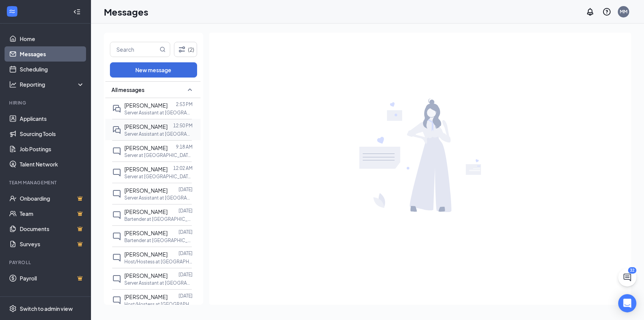 The width and height of the screenshot is (644, 320). What do you see at coordinates (52, 38) in the screenshot?
I see `a: Home` at bounding box center [52, 38].